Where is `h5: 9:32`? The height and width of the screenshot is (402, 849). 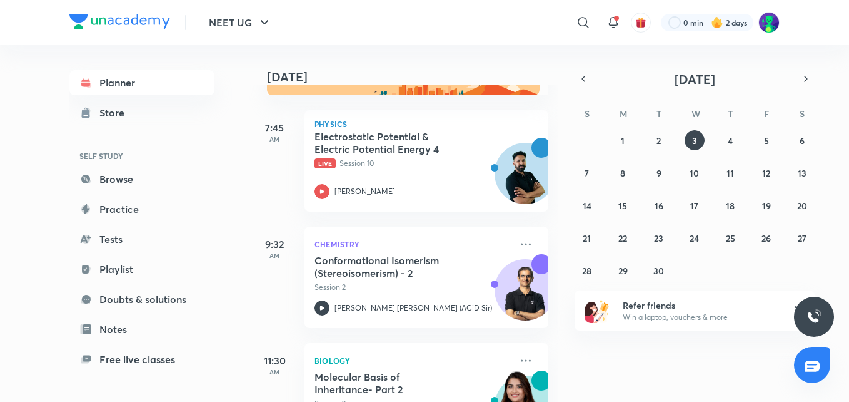 h5: 9:32 is located at coordinates (275, 244).